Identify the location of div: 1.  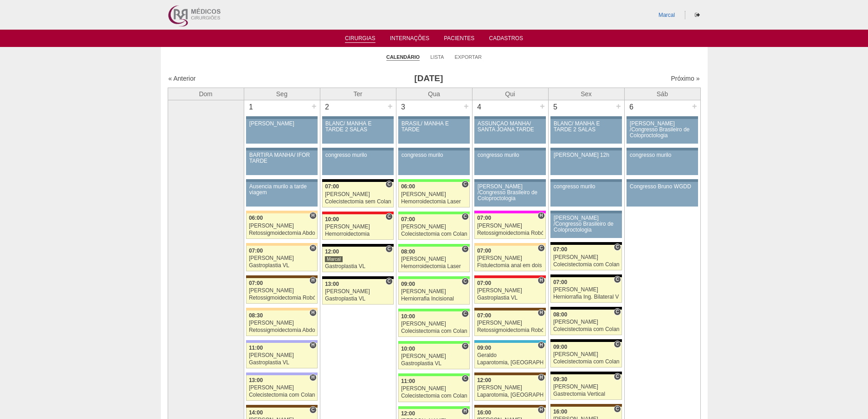
(251, 107).